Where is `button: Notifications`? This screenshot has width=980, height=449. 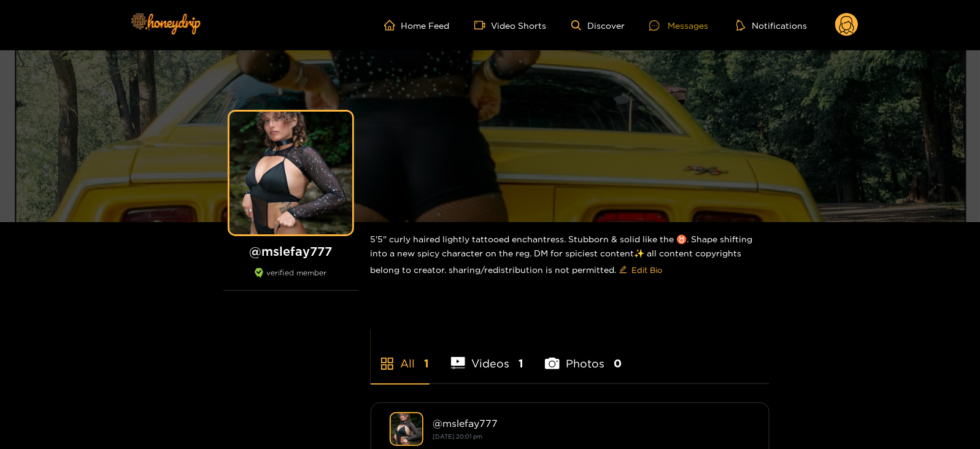 button: Notifications is located at coordinates (771, 25).